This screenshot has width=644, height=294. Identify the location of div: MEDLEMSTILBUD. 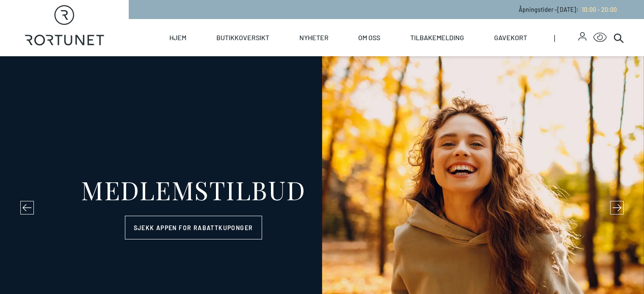
(193, 190).